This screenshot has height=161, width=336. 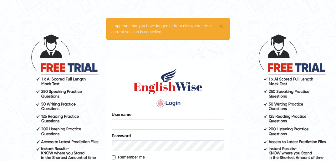 I want to click on input: Remember me, so click(x=114, y=157).